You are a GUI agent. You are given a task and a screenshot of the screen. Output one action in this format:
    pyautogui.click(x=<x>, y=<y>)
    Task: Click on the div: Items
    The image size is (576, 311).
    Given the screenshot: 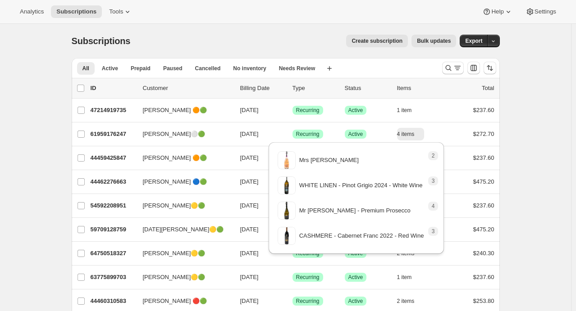 What is the action you would take?
    pyautogui.click(x=420, y=88)
    